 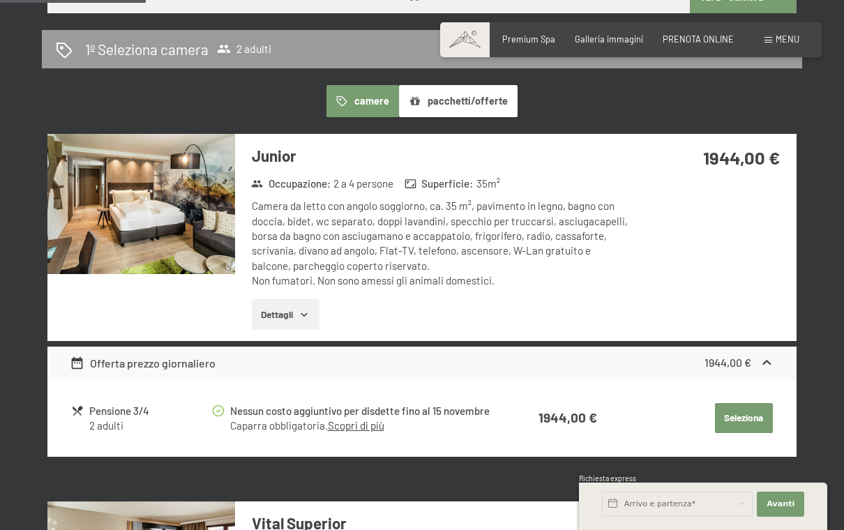 I want to click on div: Offerta prezzo giornaliero1944,00 €, so click(x=422, y=363).